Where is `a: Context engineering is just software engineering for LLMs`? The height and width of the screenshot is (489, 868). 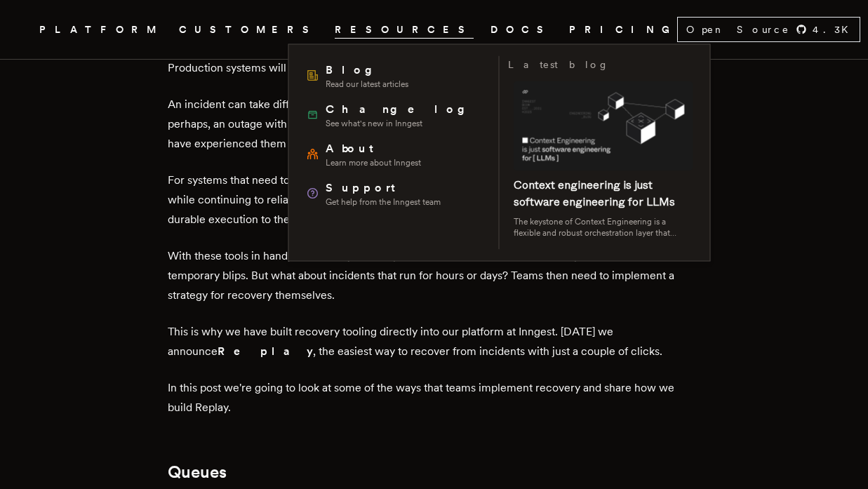 a: Context engineering is just software engineering for LLMs is located at coordinates (595, 193).